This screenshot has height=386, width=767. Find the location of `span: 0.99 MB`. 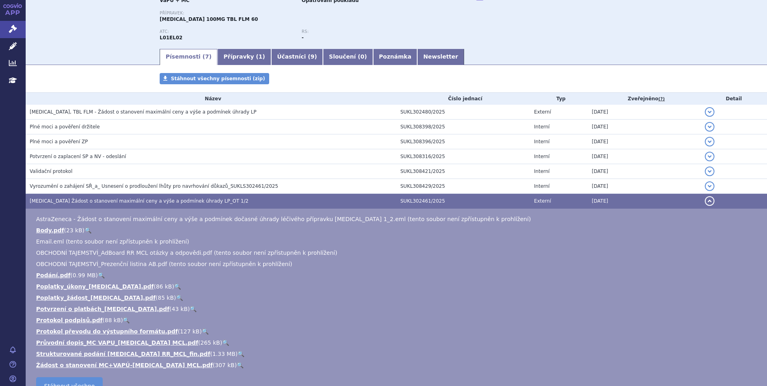

span: 0.99 MB is located at coordinates (84, 275).